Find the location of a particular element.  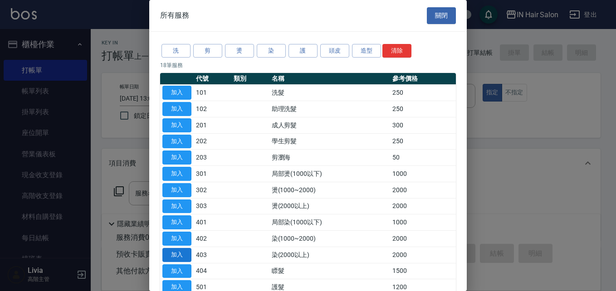

p: 18 筆服務 is located at coordinates (308, 65).